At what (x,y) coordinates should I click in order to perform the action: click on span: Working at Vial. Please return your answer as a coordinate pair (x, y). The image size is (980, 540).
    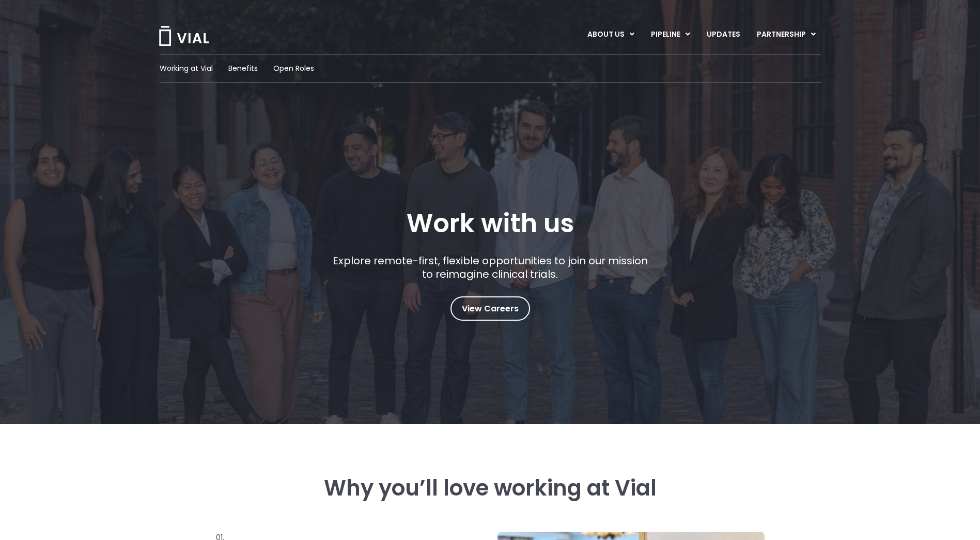
    Looking at the image, I should click on (186, 68).